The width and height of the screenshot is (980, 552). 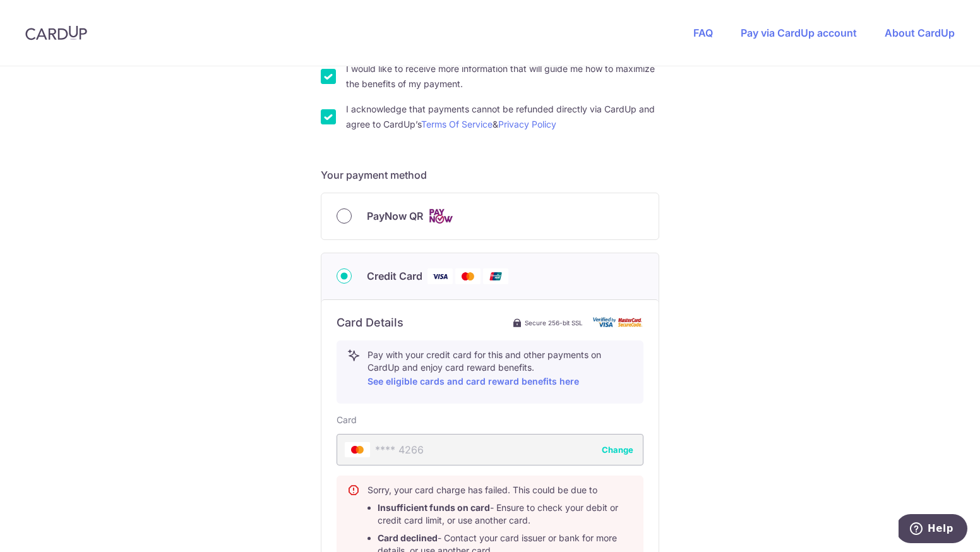 What do you see at coordinates (505, 514) in the screenshot?
I see `li: - Ensure to check your debit or credit card limit, or use another card.` at bounding box center [505, 514].